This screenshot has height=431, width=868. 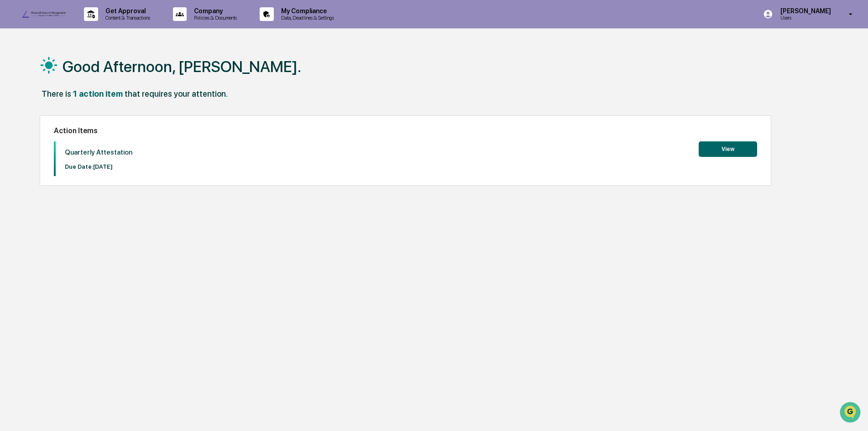 What do you see at coordinates (12, 12) in the screenshot?
I see `img: f2157a4c-a0d3-4daa-907e-bb6f0de503a5-1751232295721` at bounding box center [12, 12].